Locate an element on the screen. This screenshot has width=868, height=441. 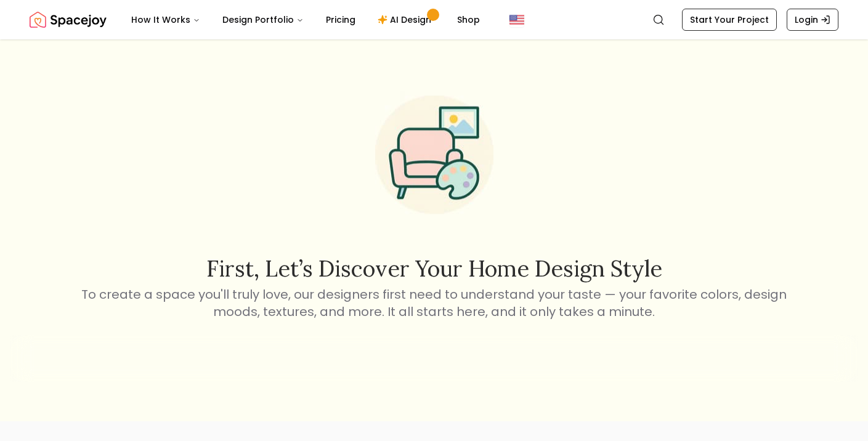
a: Shop is located at coordinates (468, 20).